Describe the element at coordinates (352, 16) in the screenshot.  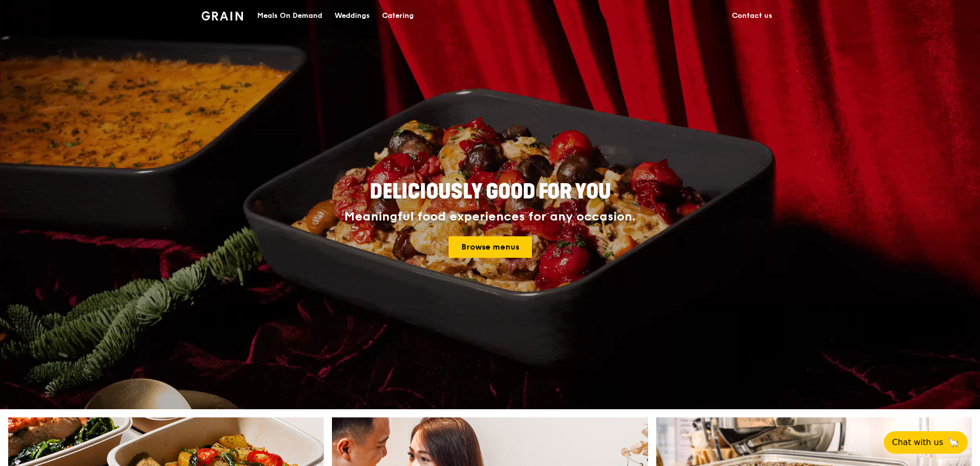
I see `div: Weddings` at that location.